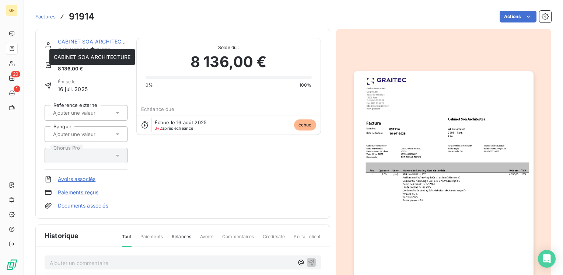 This screenshot has height=275, width=563. What do you see at coordinates (151, 239) in the screenshot?
I see `span: Paiements` at bounding box center [151, 239].